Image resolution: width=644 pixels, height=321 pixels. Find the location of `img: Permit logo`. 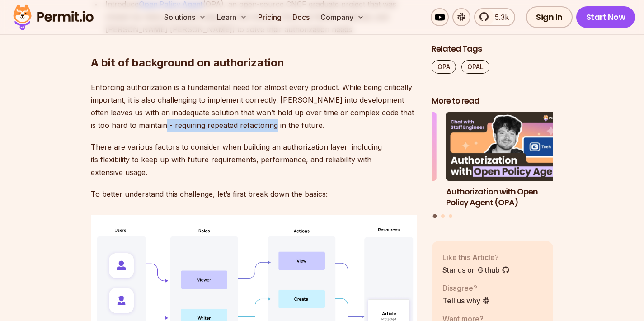

img: Permit logo is located at coordinates (54, 18).